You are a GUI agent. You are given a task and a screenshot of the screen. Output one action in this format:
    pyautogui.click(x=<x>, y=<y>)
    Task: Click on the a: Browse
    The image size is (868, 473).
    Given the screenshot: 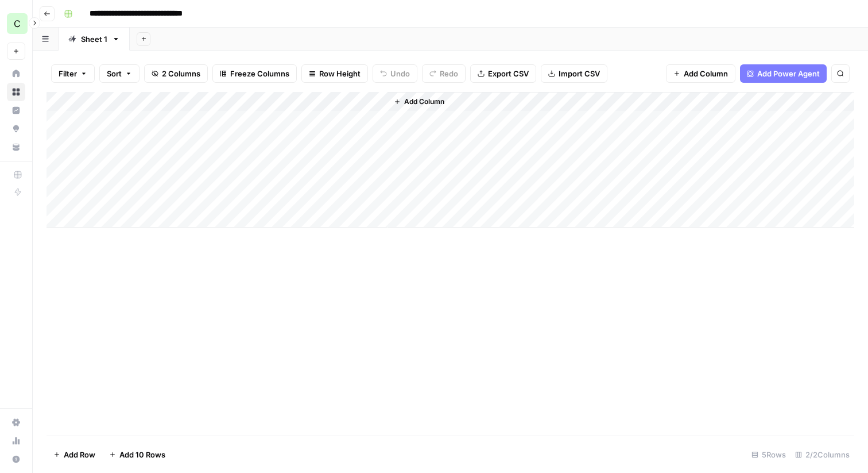 What is the action you would take?
    pyautogui.click(x=16, y=92)
    